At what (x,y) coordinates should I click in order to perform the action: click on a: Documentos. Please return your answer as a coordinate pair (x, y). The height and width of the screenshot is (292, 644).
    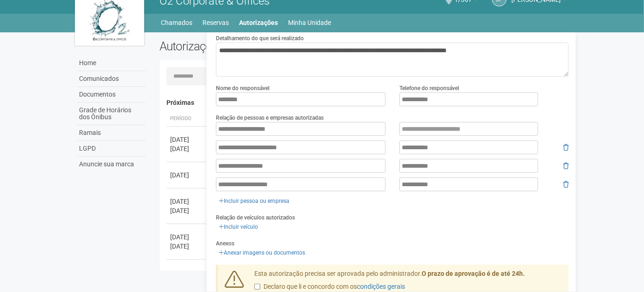
    Looking at the image, I should click on (111, 95).